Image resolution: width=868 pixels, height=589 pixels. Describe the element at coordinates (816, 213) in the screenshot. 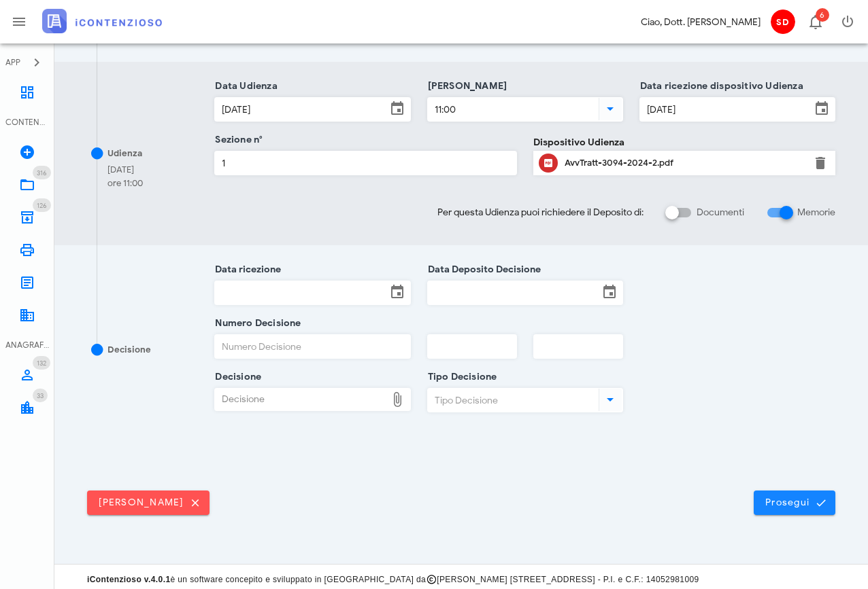

I see `label: Memorie` at that location.